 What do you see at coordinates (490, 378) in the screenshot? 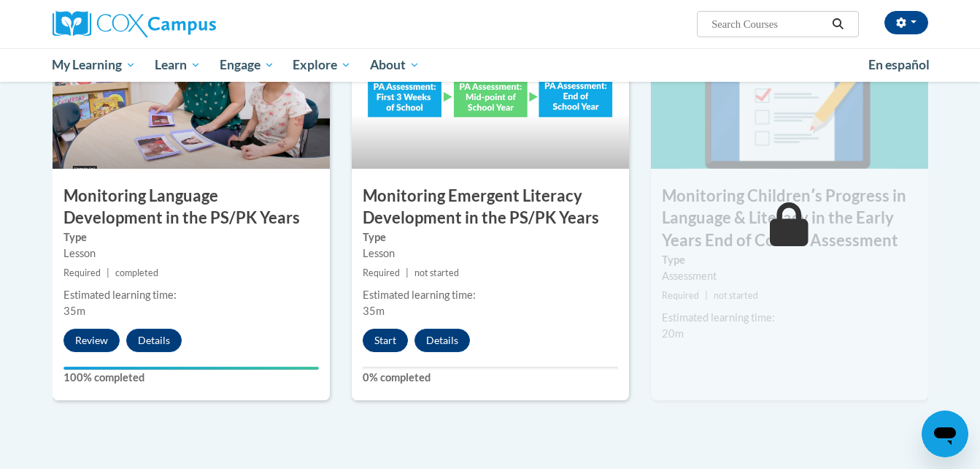
I see `label: 0% completed` at bounding box center [490, 378].